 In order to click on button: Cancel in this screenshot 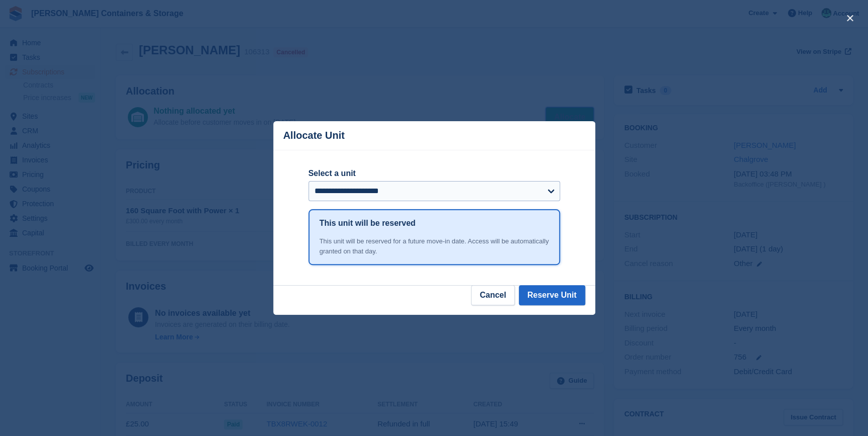, I will do `click(493, 296)`.